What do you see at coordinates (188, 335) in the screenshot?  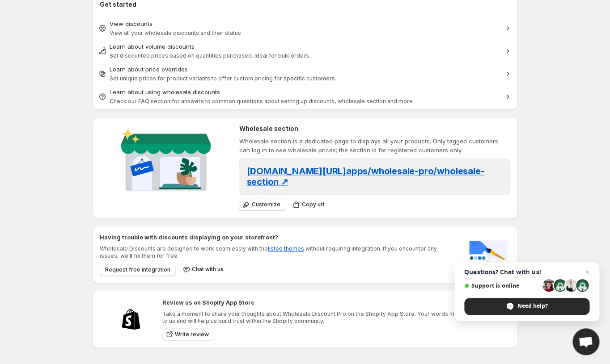 I see `a: Write review` at bounding box center [188, 335].